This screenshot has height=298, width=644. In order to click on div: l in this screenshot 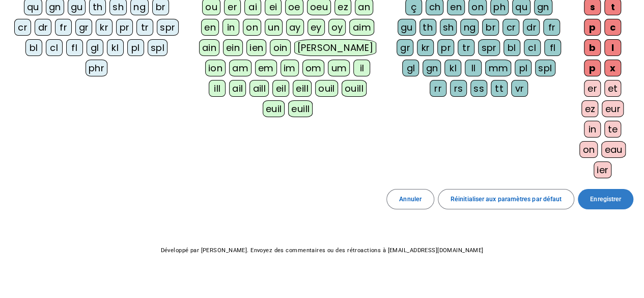, I will do `click(612, 47)`.